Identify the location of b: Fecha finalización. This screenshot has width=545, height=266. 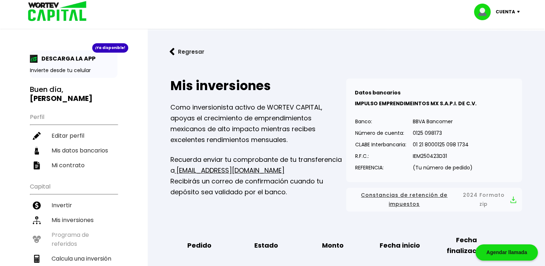
(466, 245).